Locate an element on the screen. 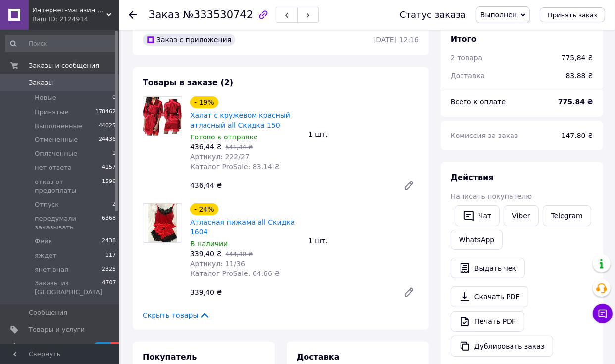 This screenshot has width=615, height=364. a: Халат с кружевом красный атласный all Скидка 150 is located at coordinates (240, 120).